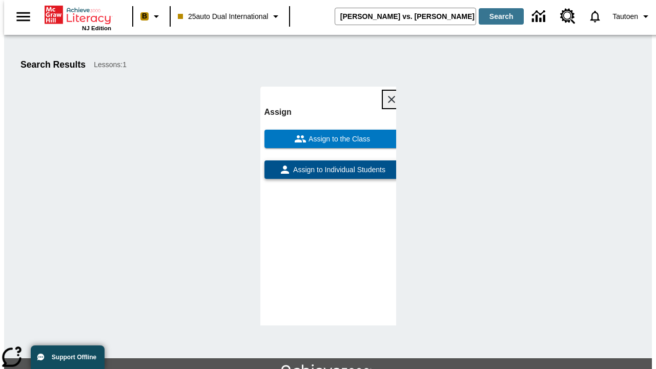 The width and height of the screenshot is (656, 369). I want to click on button: Assign to the Class, so click(332, 139).